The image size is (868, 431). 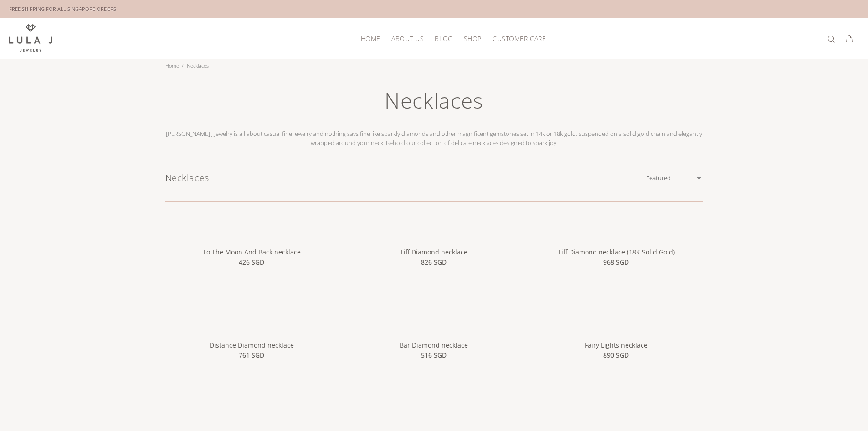 What do you see at coordinates (444, 38) in the screenshot?
I see `a: Blog` at bounding box center [444, 38].